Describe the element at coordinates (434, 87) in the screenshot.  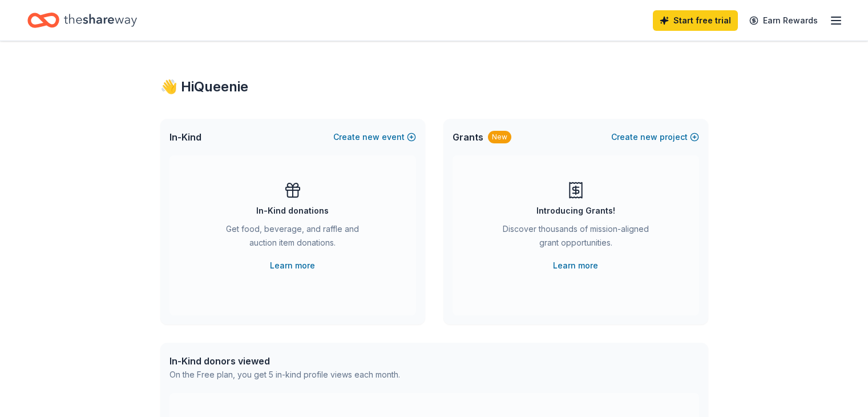
I see `div: 👋 Hi Queenie` at that location.